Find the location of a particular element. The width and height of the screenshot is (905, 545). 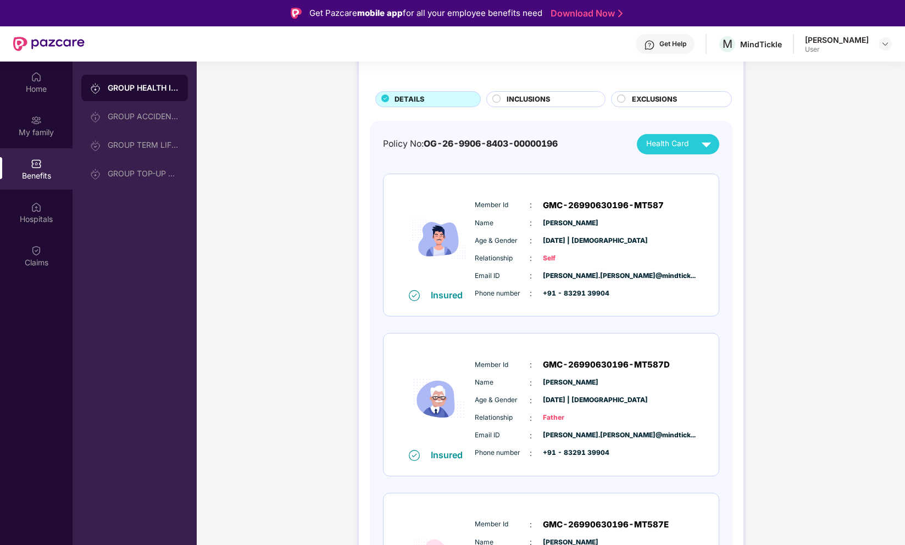

img: svg+xml;base64,PHN2ZyBpZD0iQ2xhaW0iIHhtbG5zPSJodHRwOi8vd3d3LnczLm9yZy8yMDAwL3N2ZyIgd2lkdGg9IjIwIi... is located at coordinates (36, 250).